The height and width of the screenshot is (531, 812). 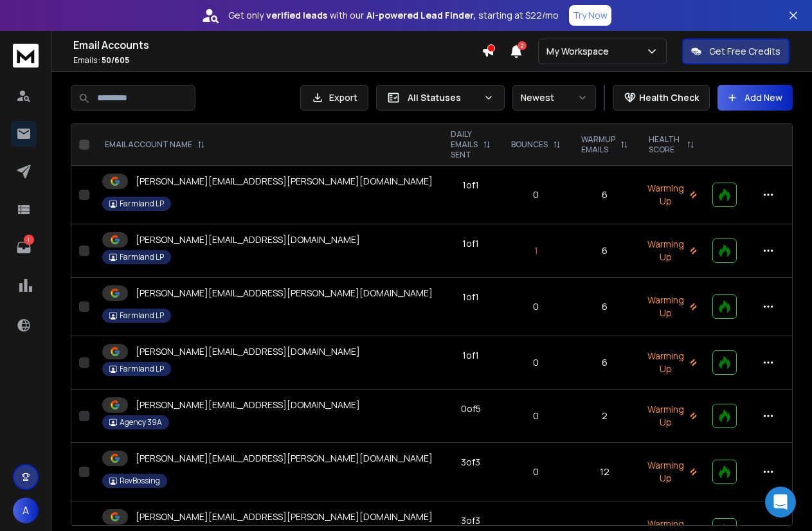 I want to click on div: 0 of 5, so click(x=470, y=408).